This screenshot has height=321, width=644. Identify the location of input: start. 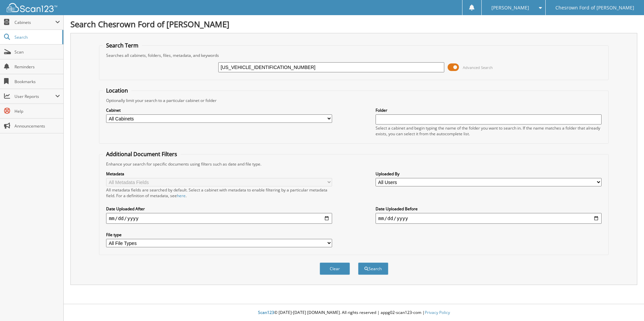
(219, 219).